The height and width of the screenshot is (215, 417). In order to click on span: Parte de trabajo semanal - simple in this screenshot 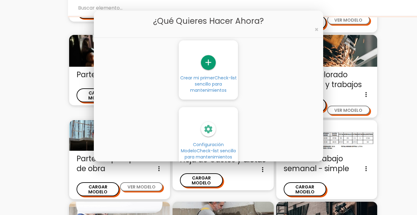, I will do `click(327, 164)`.